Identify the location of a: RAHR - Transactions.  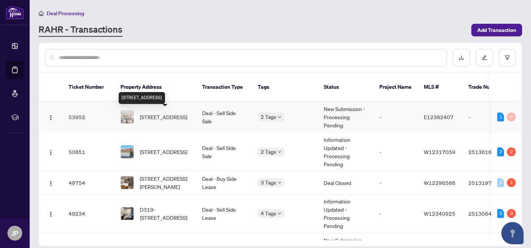
(80, 30).